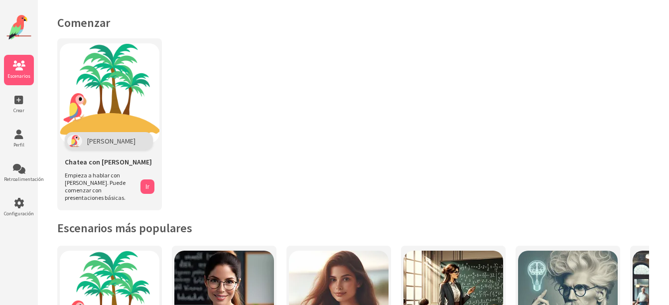  What do you see at coordinates (19, 110) in the screenshot?
I see `span: Crear` at bounding box center [19, 110].